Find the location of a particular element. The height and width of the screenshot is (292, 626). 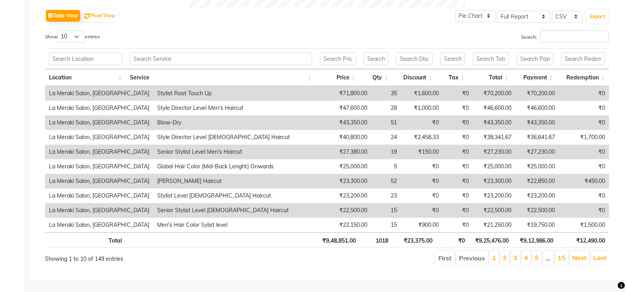

td: 19 is located at coordinates (386, 152).